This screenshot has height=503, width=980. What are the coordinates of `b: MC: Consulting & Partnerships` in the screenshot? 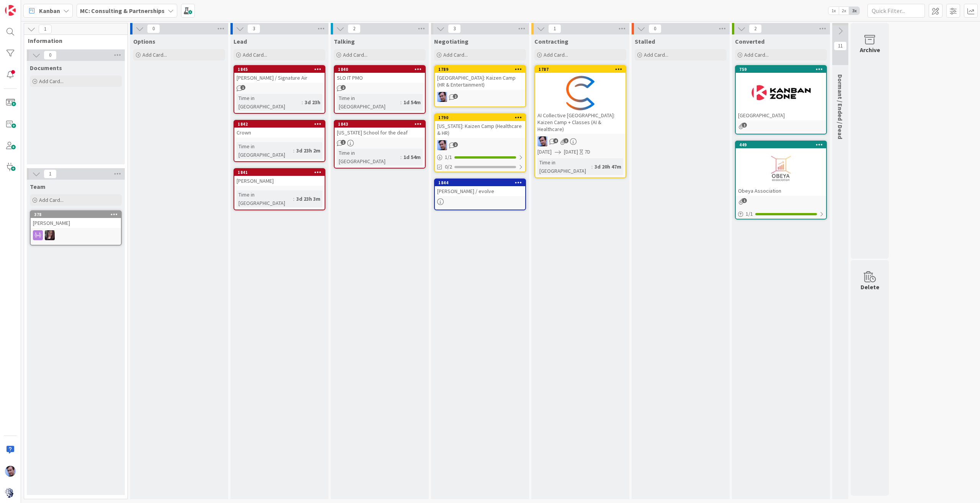 It's located at (122, 11).